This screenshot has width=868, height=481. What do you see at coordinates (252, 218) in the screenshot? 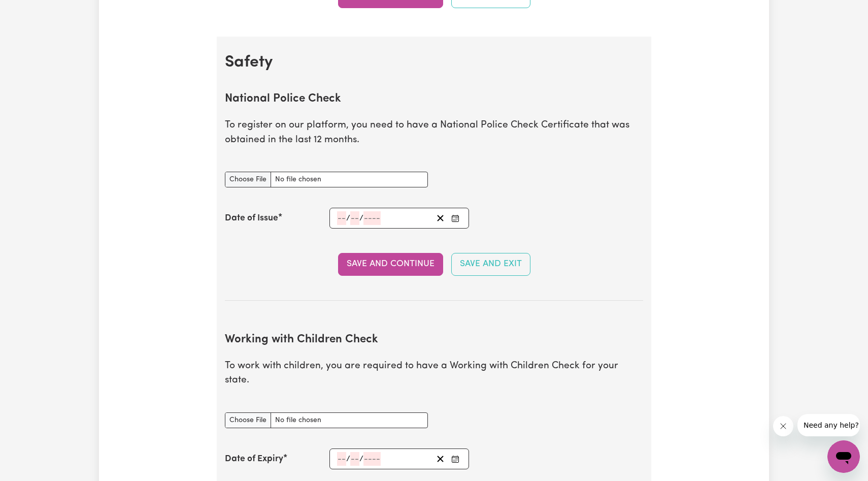
I see `label: Date of Issue` at bounding box center [252, 218].